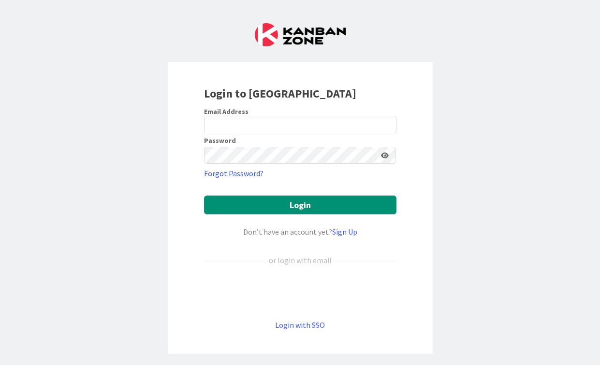 This screenshot has height=365, width=600. Describe the element at coordinates (300, 232) in the screenshot. I see `div: Don’t have an account yet?` at that location.